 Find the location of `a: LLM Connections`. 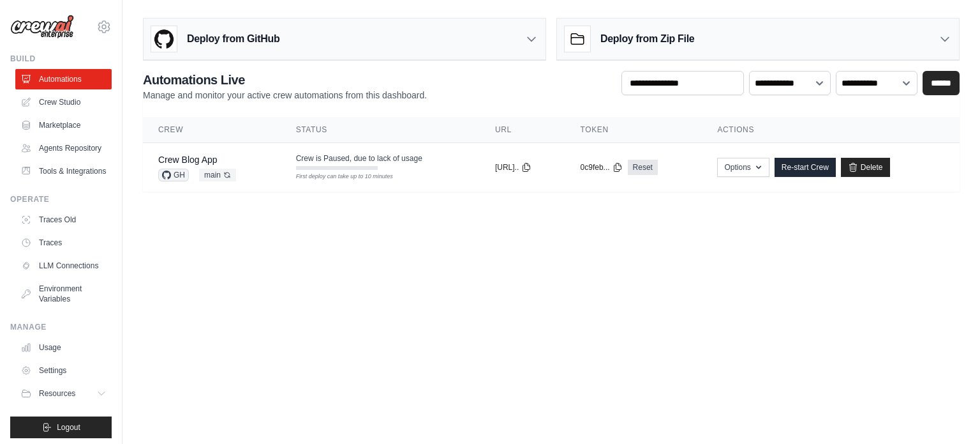

a: LLM Connections is located at coordinates (63, 265).